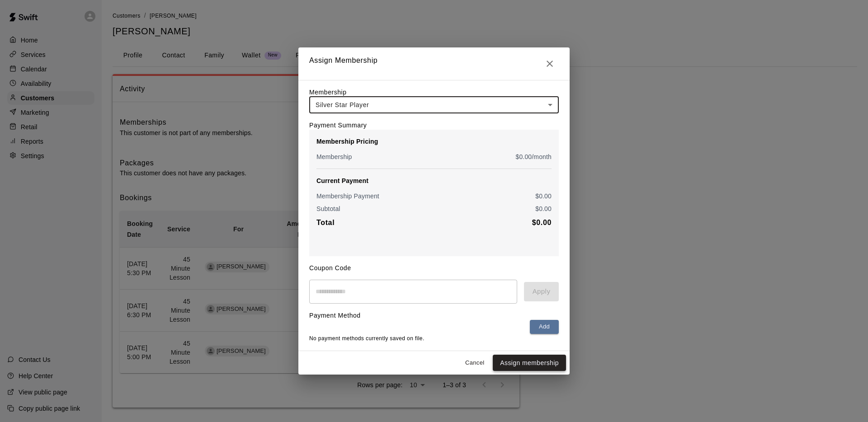 The width and height of the screenshot is (868, 422). Describe the element at coordinates (434, 181) in the screenshot. I see `p: Current Payment` at that location.